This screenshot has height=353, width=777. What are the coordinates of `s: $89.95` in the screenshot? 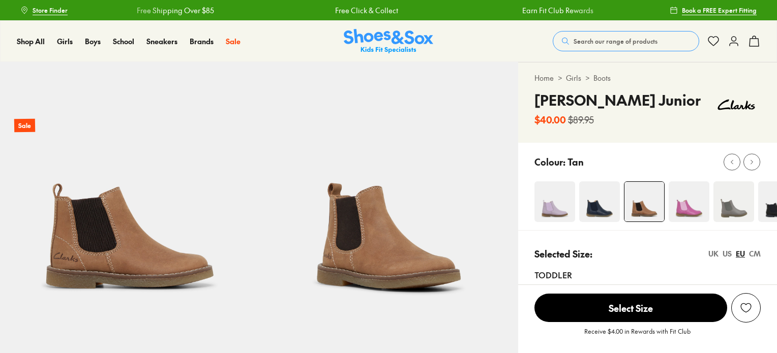 It's located at (581, 119).